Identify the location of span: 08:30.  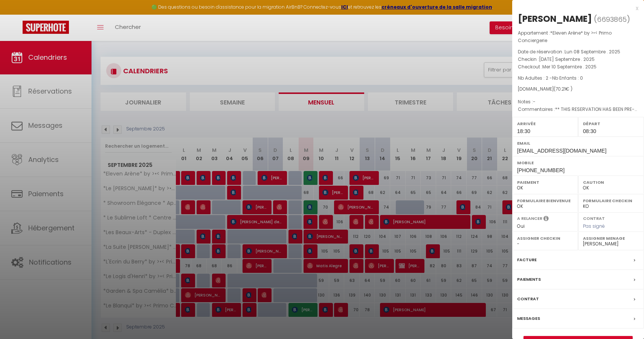
(589, 131).